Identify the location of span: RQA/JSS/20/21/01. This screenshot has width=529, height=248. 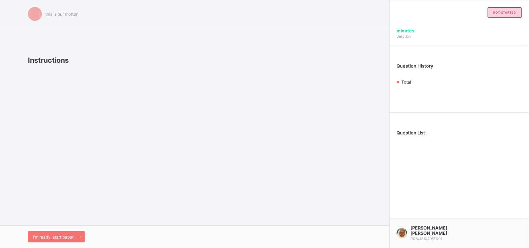
(426, 239).